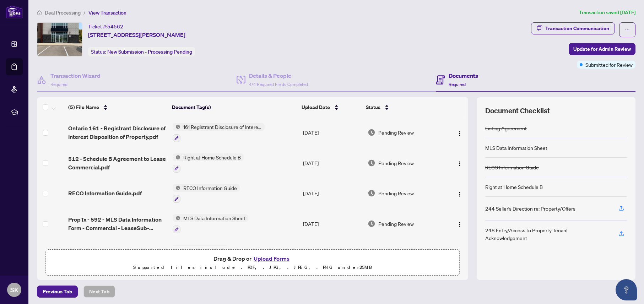 This screenshot has height=304, width=644. Describe the element at coordinates (204, 248) in the screenshot. I see `span: Listing Agreement` at that location.